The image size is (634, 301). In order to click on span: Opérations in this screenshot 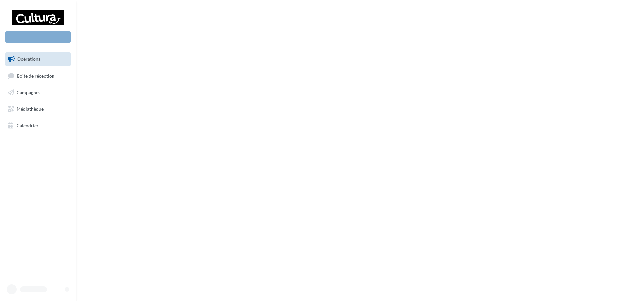, I will do `click(29, 59)`.